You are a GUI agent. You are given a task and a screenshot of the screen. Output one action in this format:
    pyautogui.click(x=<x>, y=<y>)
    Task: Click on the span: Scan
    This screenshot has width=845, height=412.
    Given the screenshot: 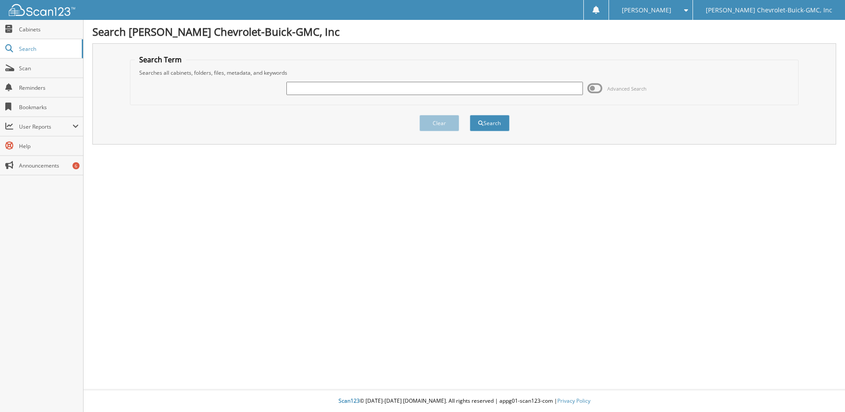 What is the action you would take?
    pyautogui.click(x=49, y=68)
    